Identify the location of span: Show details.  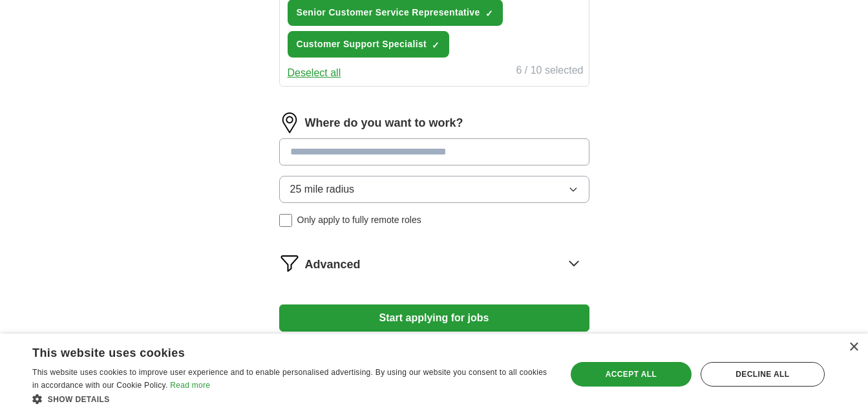
(79, 399).